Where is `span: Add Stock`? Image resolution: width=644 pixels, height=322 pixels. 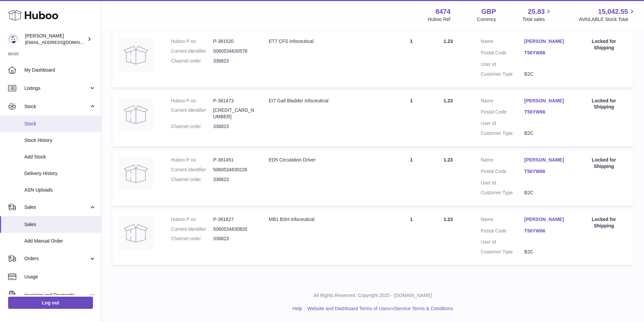 span: Add Stock is located at coordinates (60, 157).